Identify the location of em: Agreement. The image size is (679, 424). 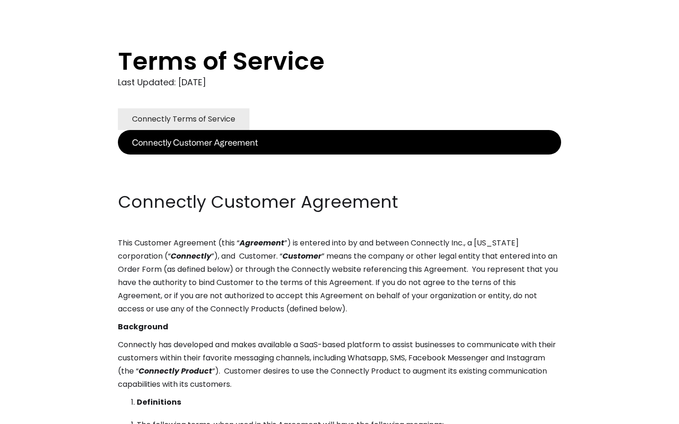
(262, 243).